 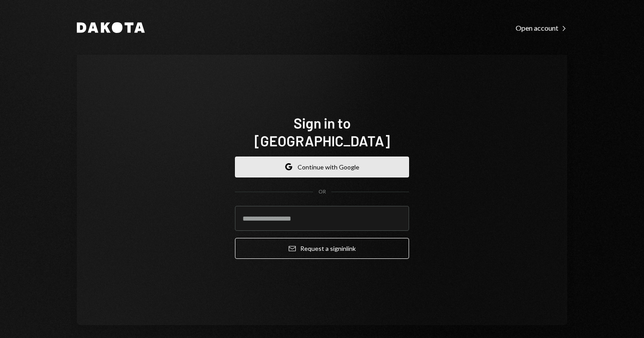 I want to click on a: Open account, so click(x=542, y=27).